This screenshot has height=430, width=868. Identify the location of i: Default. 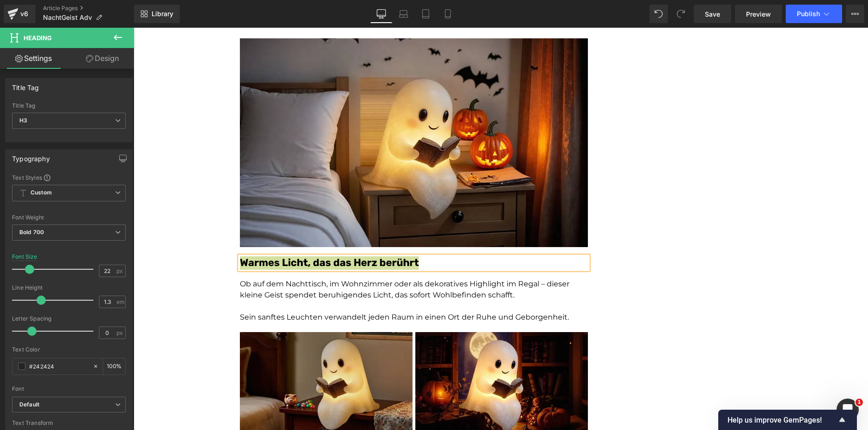
(29, 404).